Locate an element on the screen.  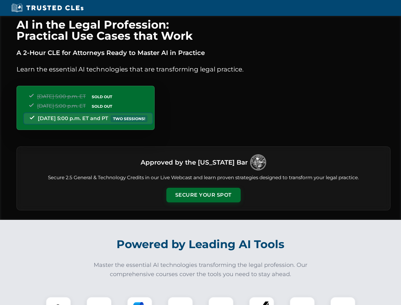
h1: AI in the Legal Profession: Practical Use Cases that Work is located at coordinates (204, 30).